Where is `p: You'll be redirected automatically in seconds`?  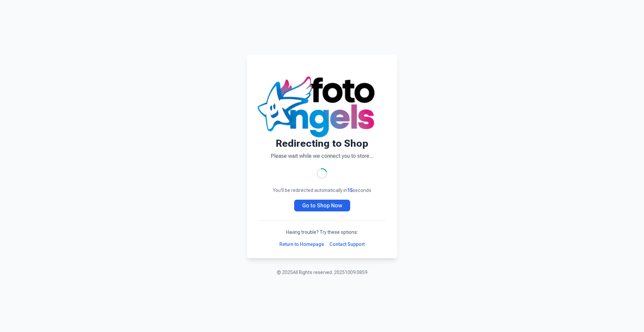 p: You'll be redirected automatically in seconds is located at coordinates (322, 190).